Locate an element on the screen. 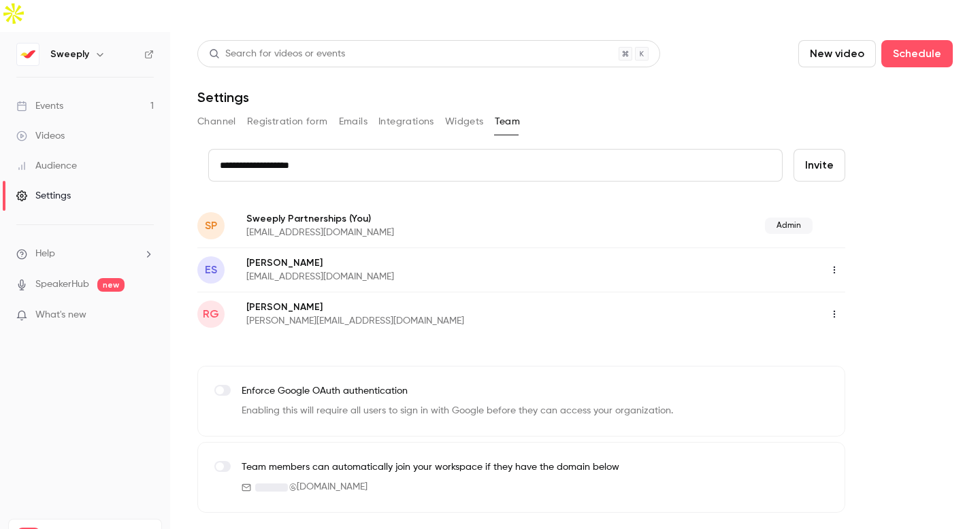  span: Help is located at coordinates (45, 253).